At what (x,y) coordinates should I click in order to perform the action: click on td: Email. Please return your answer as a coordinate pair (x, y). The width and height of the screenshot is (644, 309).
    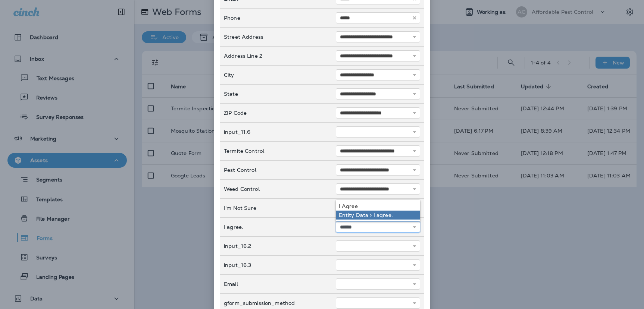
    Looking at the image, I should click on (276, 284).